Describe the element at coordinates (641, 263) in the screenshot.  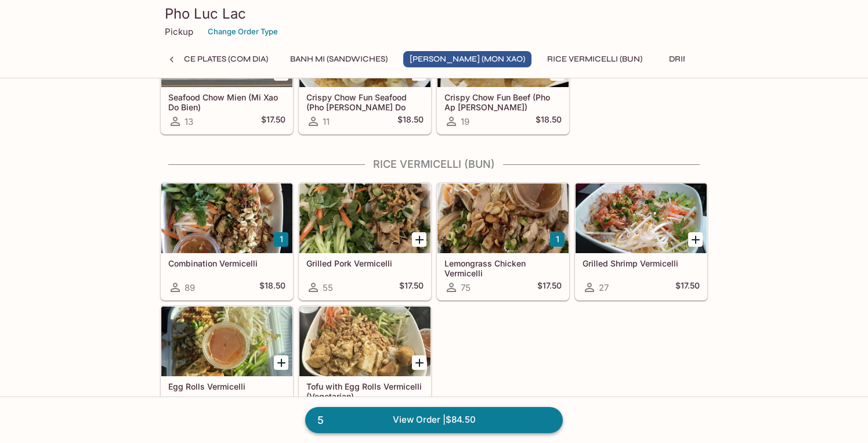
I see `h5: Grilled Shrimp Vermicelli` at that location.